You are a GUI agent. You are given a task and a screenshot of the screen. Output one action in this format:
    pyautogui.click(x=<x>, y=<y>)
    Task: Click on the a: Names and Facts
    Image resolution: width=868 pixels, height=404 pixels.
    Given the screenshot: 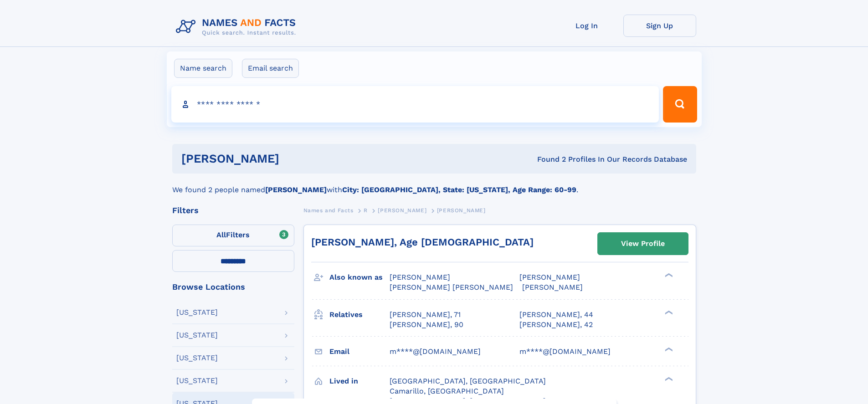 What is the action you would take?
    pyautogui.click(x=328, y=210)
    